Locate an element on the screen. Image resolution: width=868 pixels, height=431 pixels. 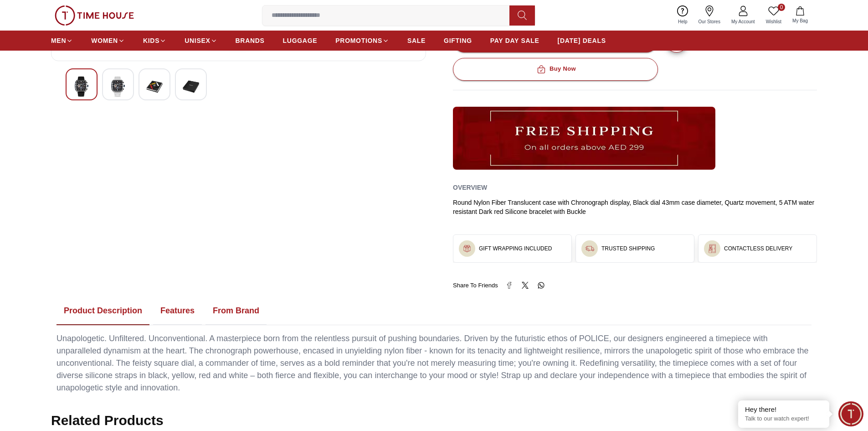
button: Features is located at coordinates (178, 311).